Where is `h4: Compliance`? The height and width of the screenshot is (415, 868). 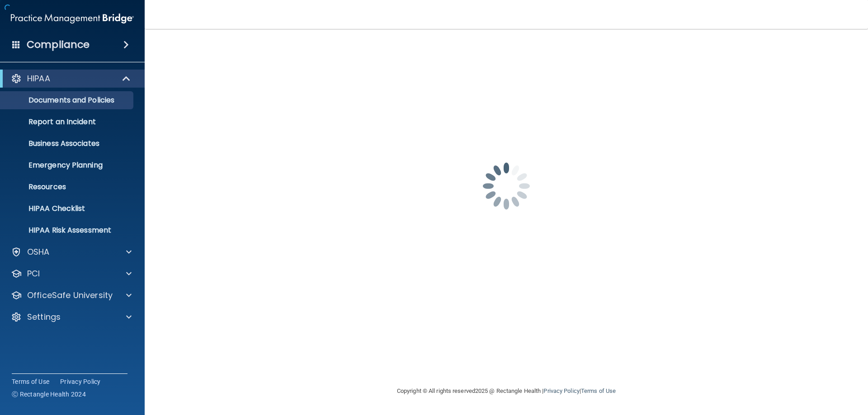 h4: Compliance is located at coordinates (58, 45).